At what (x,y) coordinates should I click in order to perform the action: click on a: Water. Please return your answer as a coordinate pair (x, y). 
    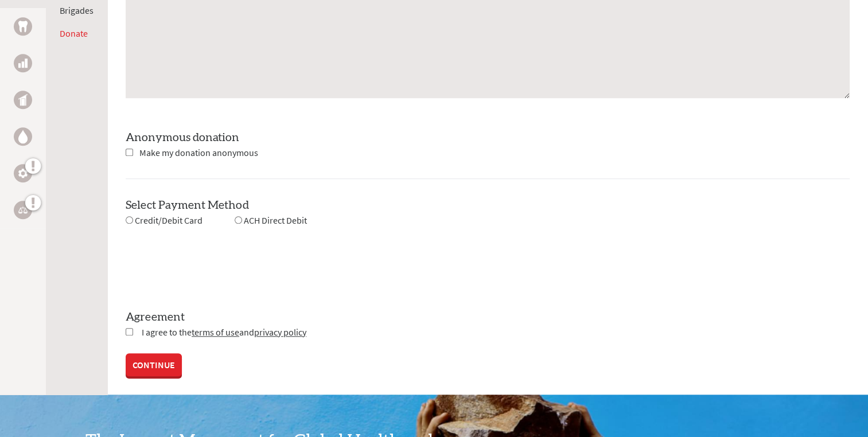
    Looking at the image, I should click on (23, 137).